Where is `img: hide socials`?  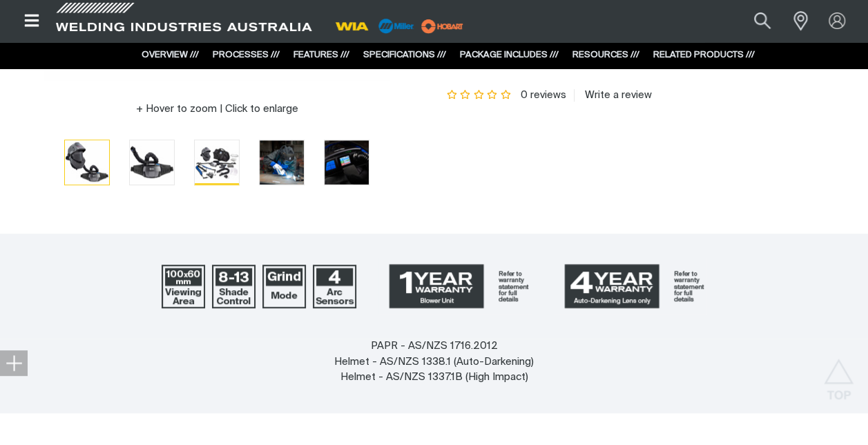 img: hide socials is located at coordinates (14, 363).